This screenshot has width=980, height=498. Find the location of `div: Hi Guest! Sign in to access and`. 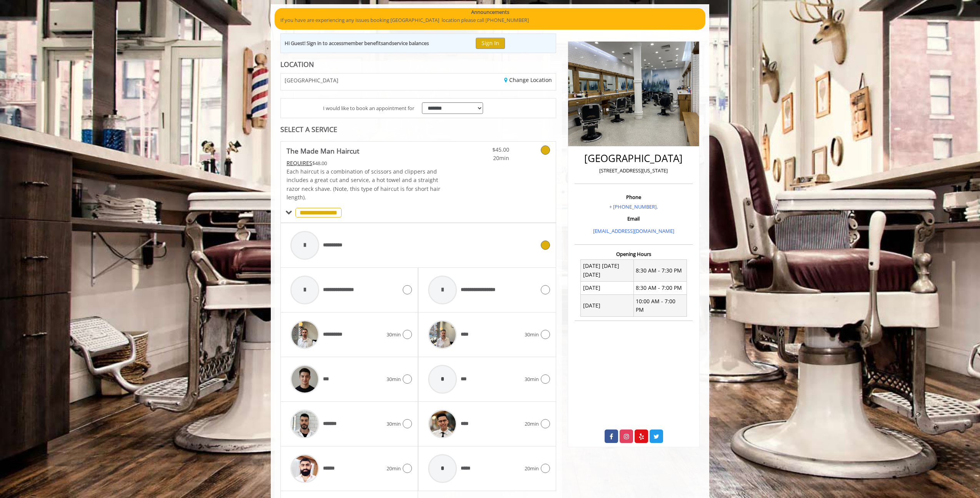

div: Hi Guest! Sign in to access and is located at coordinates (356, 43).